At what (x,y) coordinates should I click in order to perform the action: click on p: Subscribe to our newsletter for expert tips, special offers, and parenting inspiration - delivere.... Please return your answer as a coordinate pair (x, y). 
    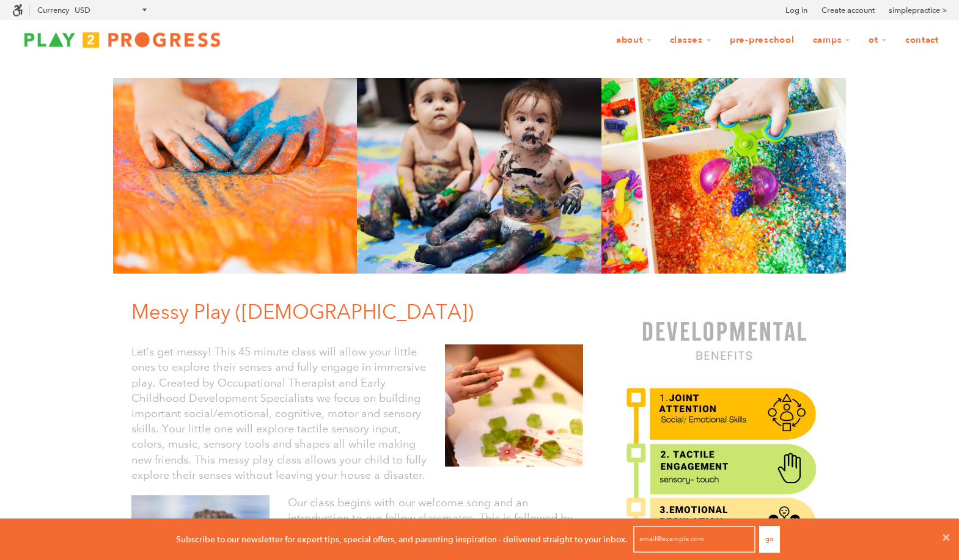
    Looking at the image, I should click on (402, 539).